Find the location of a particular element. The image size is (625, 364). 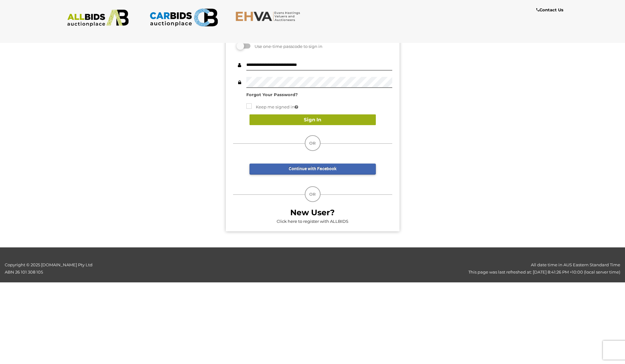

img: ALLBIDS.com.au is located at coordinates (98, 18).